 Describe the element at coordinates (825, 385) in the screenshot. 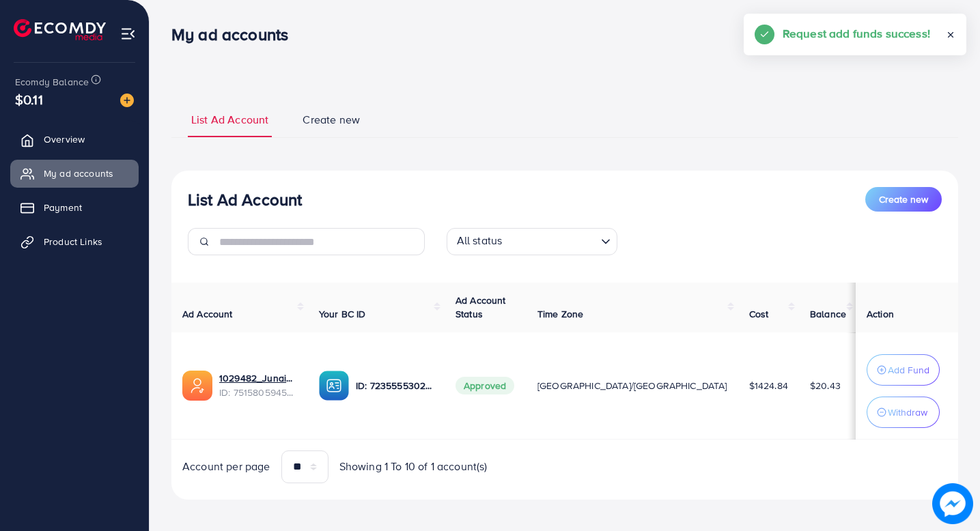

I see `span: $20.43` at that location.